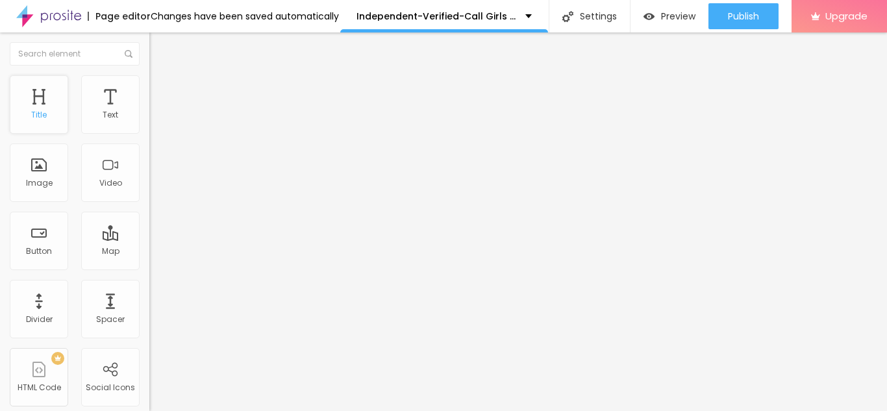  I want to click on span: Publish, so click(743, 16).